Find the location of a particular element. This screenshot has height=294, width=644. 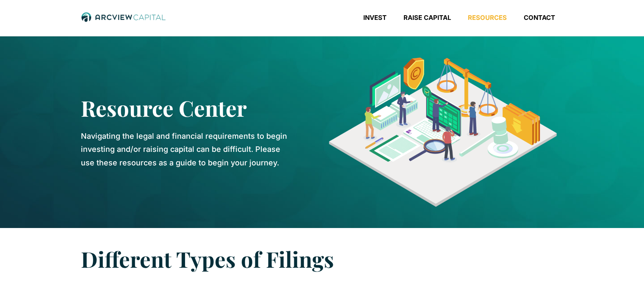

a: Contact is located at coordinates (539, 18).